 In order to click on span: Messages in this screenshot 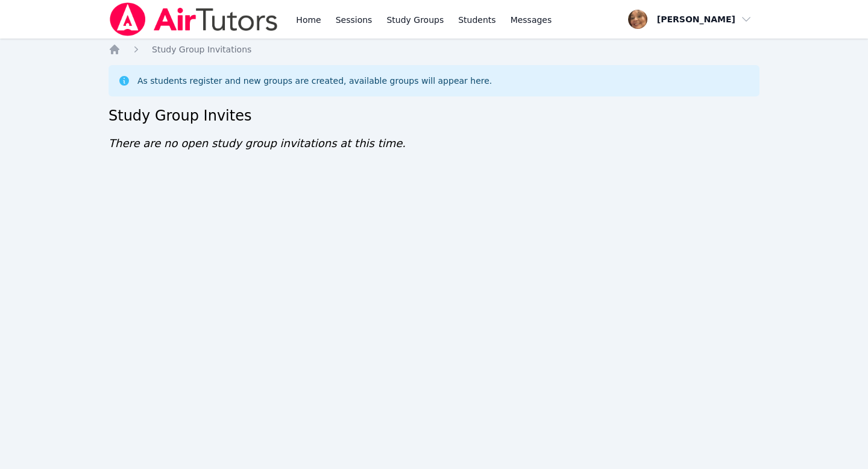, I will do `click(531, 20)`.